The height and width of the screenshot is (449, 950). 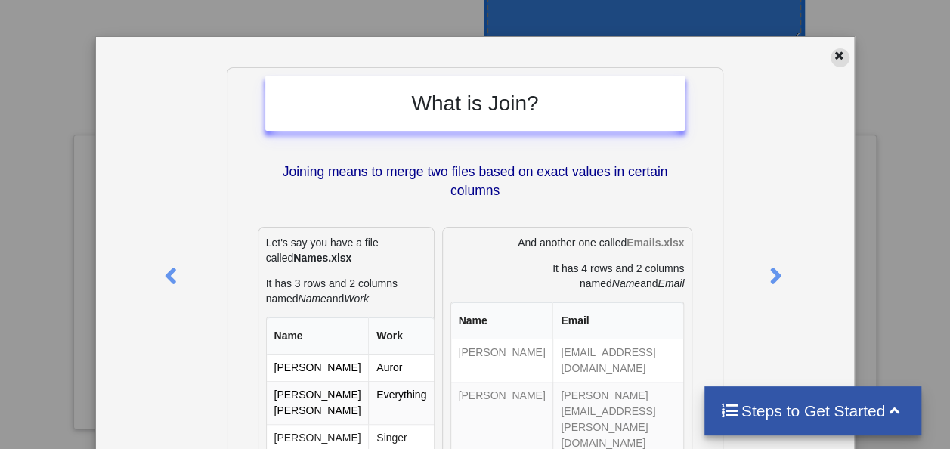 What do you see at coordinates (813, 410) in the screenshot?
I see `h4: Steps to Get Started` at bounding box center [813, 410].